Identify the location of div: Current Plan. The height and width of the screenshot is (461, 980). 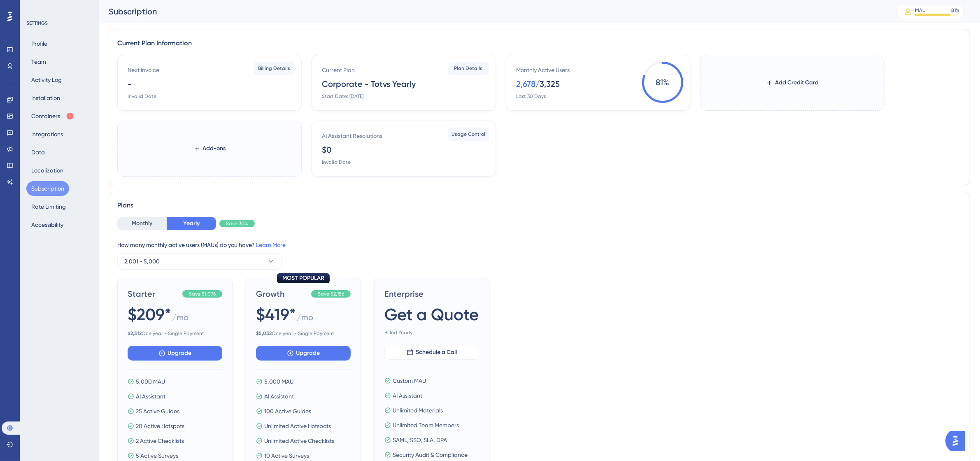
(339, 70).